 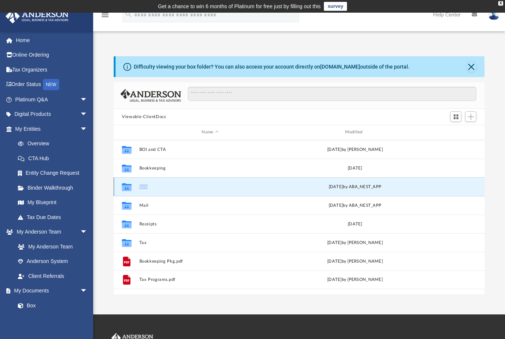 I want to click on a: Anderson System, so click(x=53, y=261).